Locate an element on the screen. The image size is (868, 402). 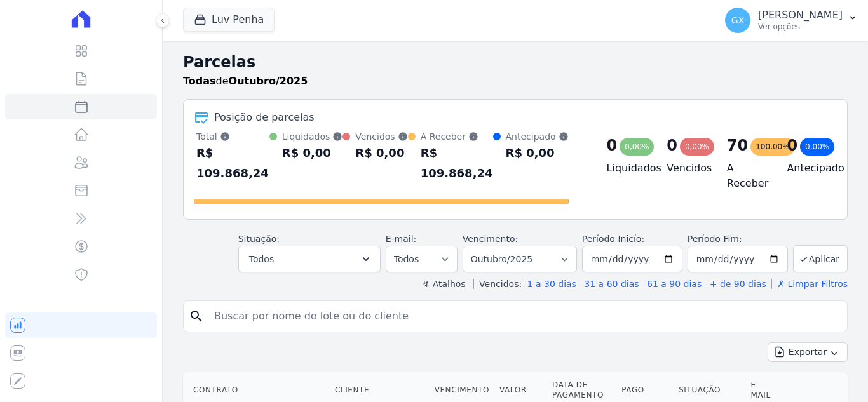
label: E-mail: is located at coordinates (401, 238).